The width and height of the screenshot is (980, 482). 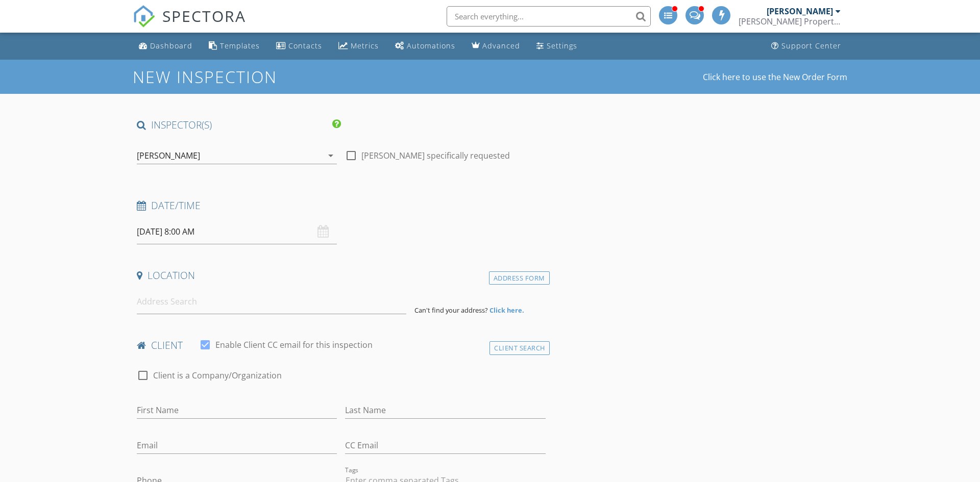 What do you see at coordinates (245, 76) in the screenshot?
I see `h1: New Inspection` at bounding box center [245, 76].